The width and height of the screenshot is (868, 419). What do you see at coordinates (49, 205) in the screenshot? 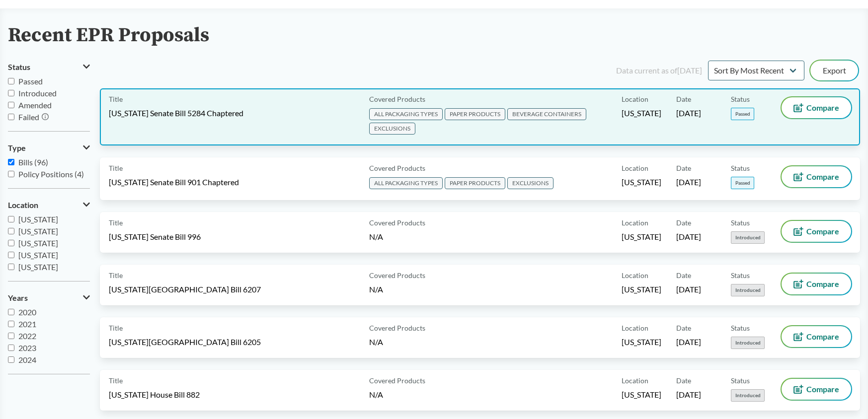
I see `button: Location` at bounding box center [49, 205].